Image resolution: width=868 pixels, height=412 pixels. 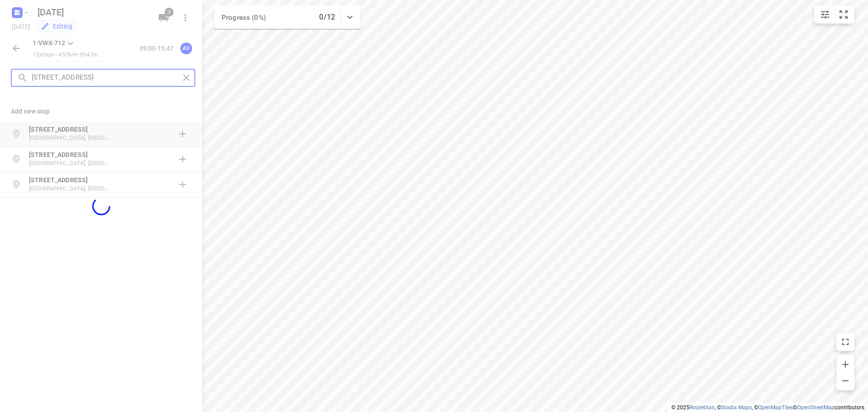 What do you see at coordinates (844, 15) in the screenshot?
I see `button: Fit zoom` at bounding box center [844, 15].